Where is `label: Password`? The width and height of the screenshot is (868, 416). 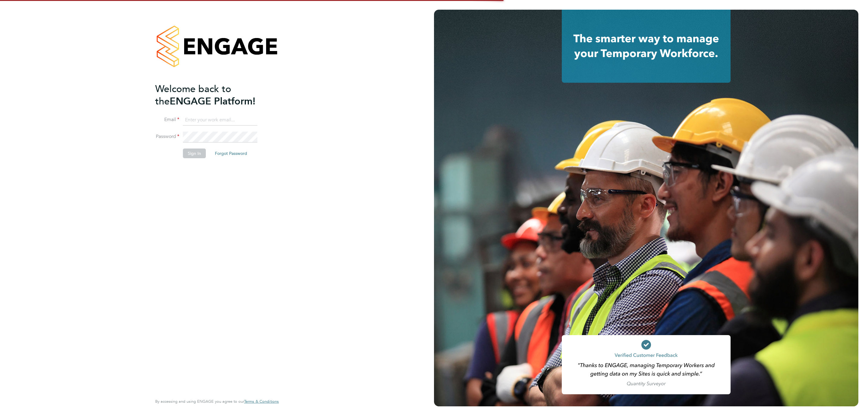 label: Password is located at coordinates (167, 136).